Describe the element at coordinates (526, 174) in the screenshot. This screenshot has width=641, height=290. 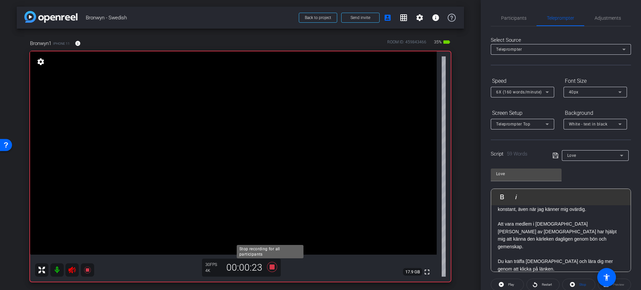
I see `input: Title` at that location.